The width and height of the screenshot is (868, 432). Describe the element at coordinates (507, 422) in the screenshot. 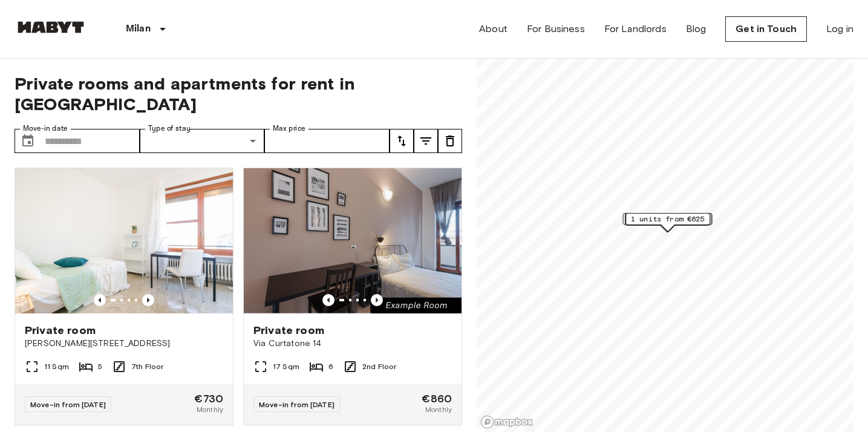

I see `a: Mapbox logo` at that location.